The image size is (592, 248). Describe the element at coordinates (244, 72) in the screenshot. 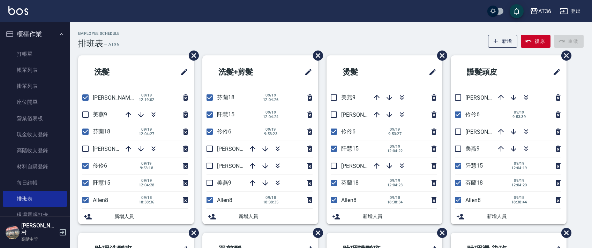

I see `h2: 洗髮+剪髮` at that location.